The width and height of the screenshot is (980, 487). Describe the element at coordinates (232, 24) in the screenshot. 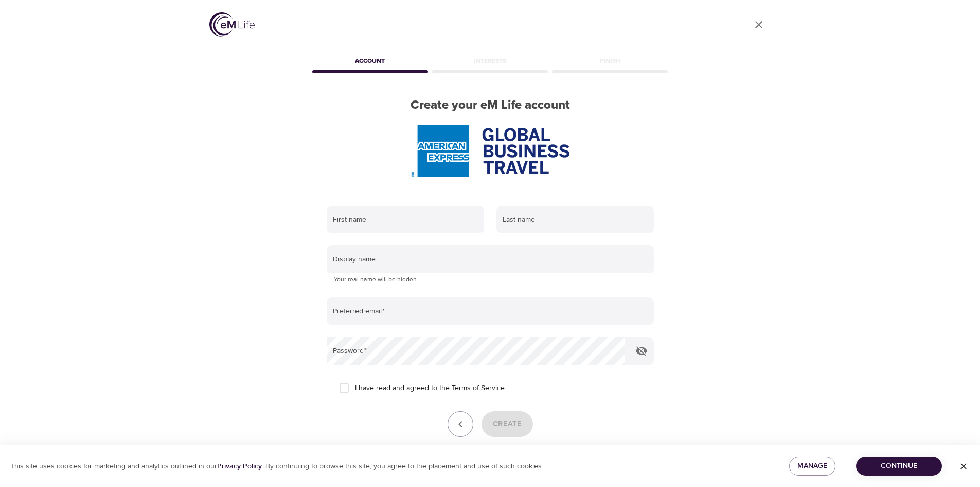

I see `img: logo` at that location.